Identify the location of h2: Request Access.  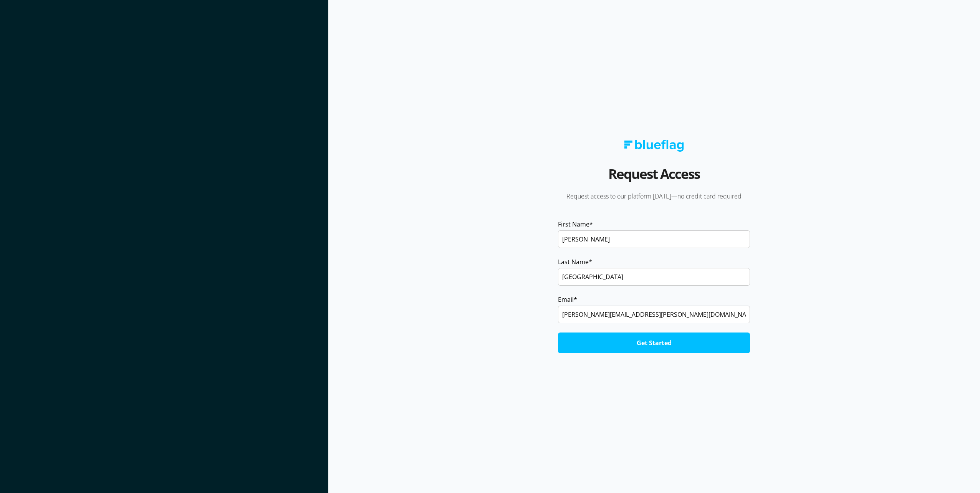
(654, 178).